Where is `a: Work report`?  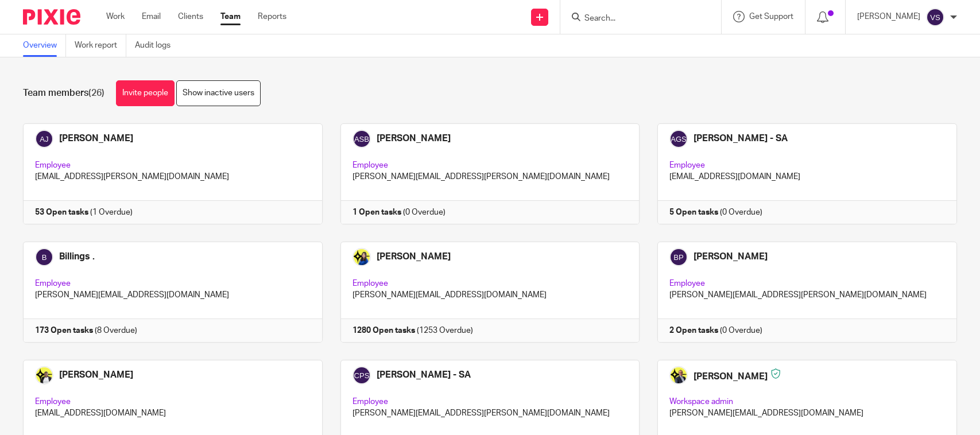 a: Work report is located at coordinates (100, 46).